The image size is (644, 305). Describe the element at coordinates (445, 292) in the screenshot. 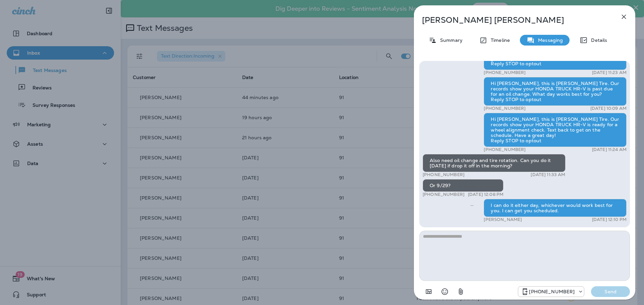

I see `button: Select an emoji` at that location.